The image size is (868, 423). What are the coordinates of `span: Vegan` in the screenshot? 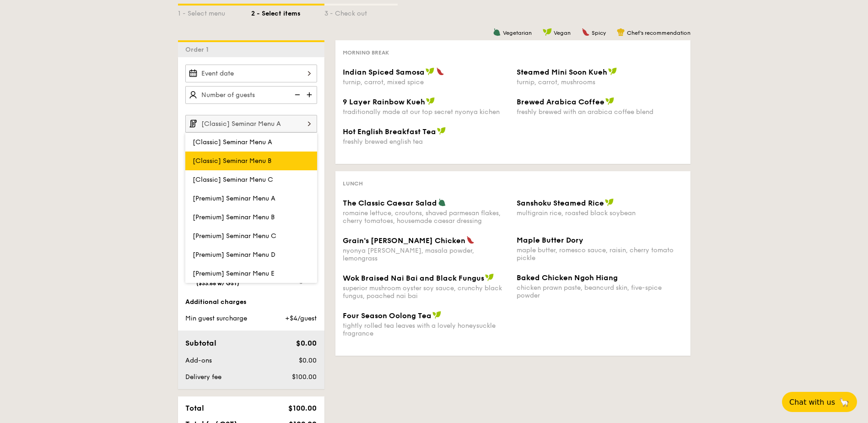 It's located at (562, 33).